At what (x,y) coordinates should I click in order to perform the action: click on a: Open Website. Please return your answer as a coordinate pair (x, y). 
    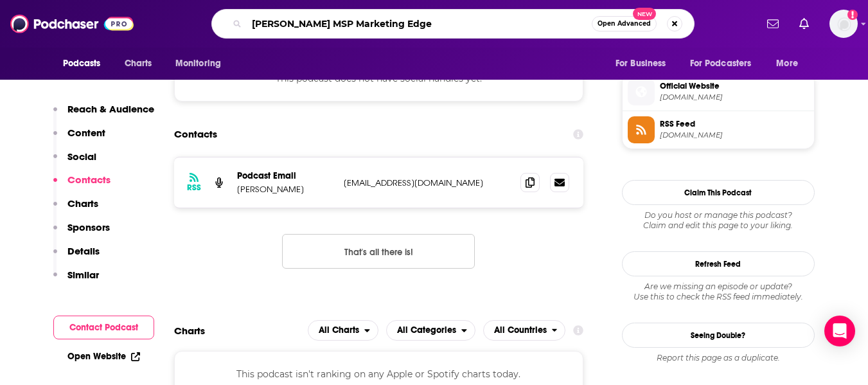
    Looking at the image, I should click on (104, 357).